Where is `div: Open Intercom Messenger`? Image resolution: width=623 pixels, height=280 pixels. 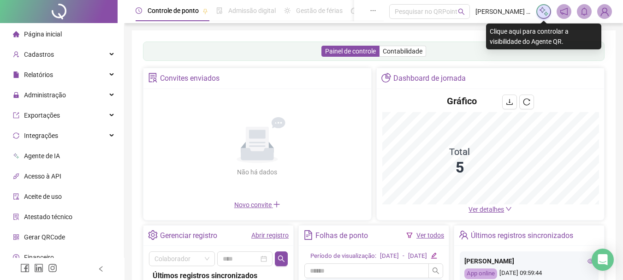
div: Open Intercom Messenger is located at coordinates (602, 259).